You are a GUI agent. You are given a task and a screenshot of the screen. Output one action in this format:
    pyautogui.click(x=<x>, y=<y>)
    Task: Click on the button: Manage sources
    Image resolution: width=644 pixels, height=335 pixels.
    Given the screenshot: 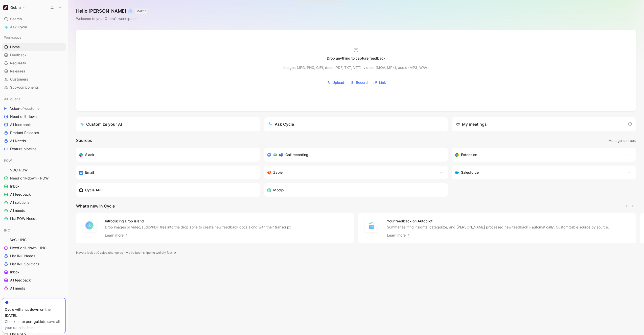 What is the action you would take?
    pyautogui.click(x=622, y=141)
    